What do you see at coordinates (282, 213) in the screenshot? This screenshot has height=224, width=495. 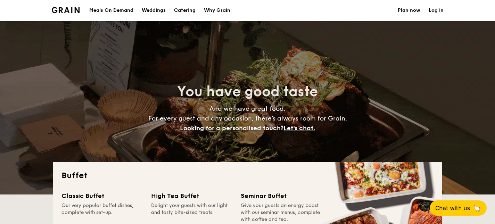 I see `div: Give your guests an energy boost with our seminar menus, complete with coffee and tea.` at bounding box center [282, 213].